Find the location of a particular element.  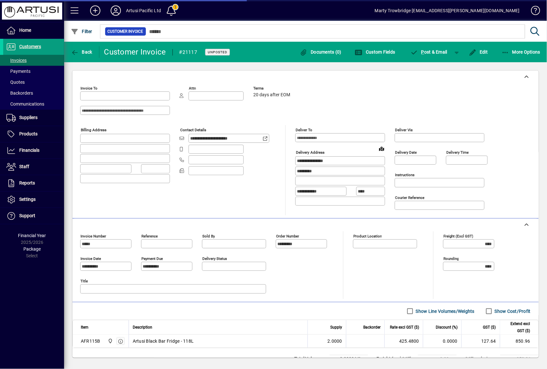

td: Freight (excl GST) is located at coordinates (396, 359).